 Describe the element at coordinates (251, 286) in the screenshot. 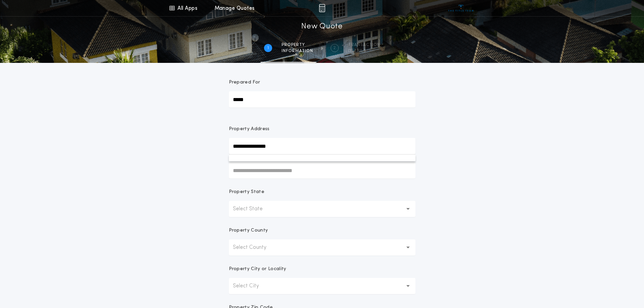

I see `p: Select City` at that location.